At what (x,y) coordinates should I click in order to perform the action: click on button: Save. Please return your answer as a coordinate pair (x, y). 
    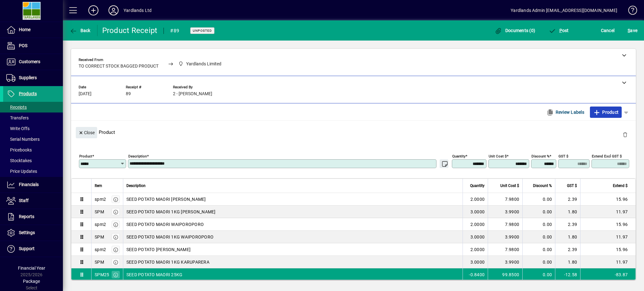
    Looking at the image, I should click on (632, 30).